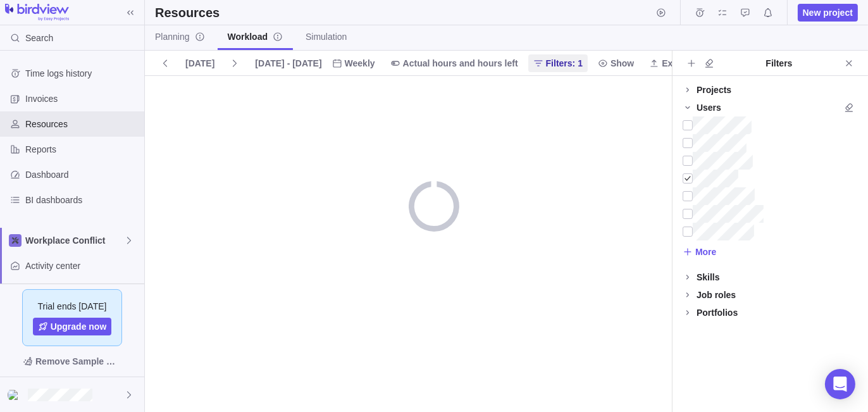  Describe the element at coordinates (769, 13) in the screenshot. I see `span: Notifications` at that location.